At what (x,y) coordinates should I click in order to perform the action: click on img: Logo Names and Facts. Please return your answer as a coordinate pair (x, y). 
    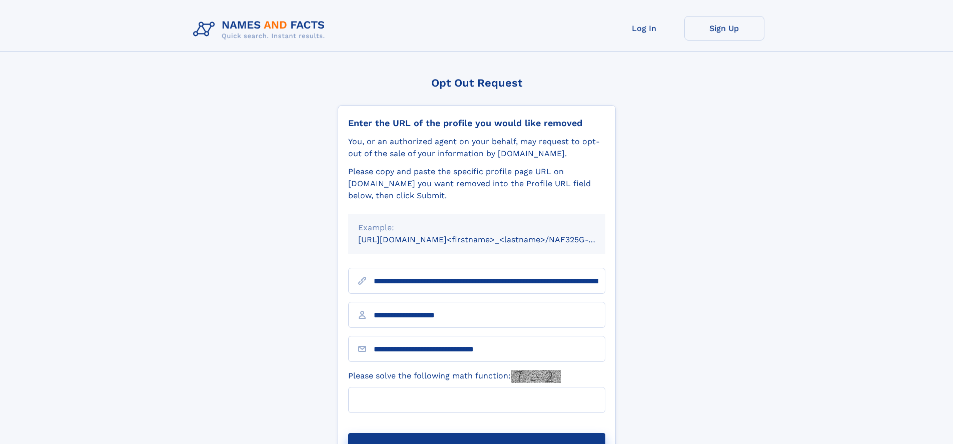
    Looking at the image, I should click on (261, 30).